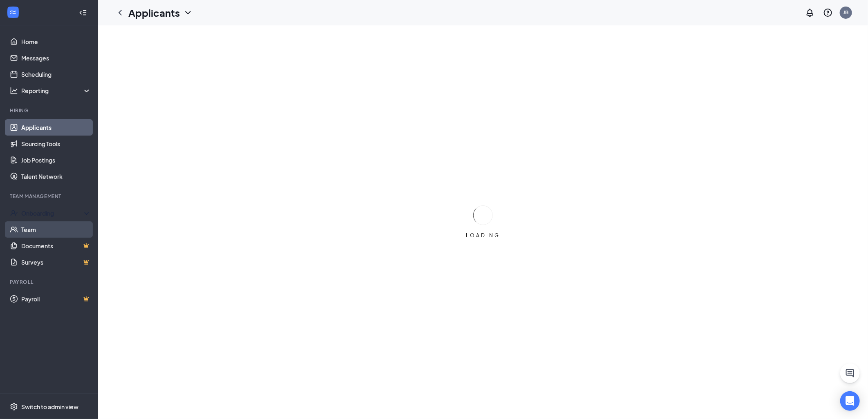 The height and width of the screenshot is (419, 868). I want to click on div: Open Intercom Messenger, so click(850, 401).